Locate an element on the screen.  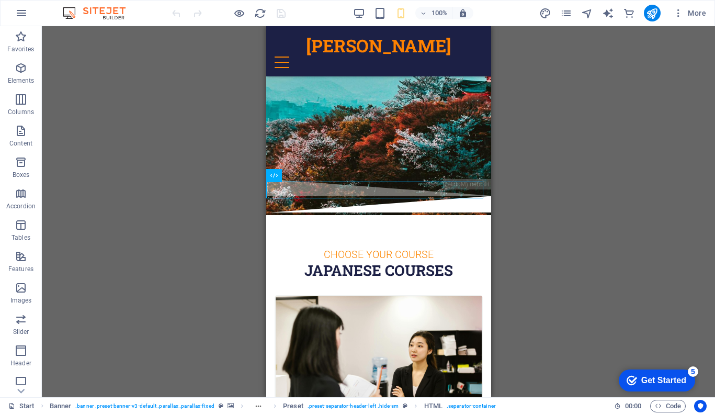
button: More is located at coordinates (690, 13).